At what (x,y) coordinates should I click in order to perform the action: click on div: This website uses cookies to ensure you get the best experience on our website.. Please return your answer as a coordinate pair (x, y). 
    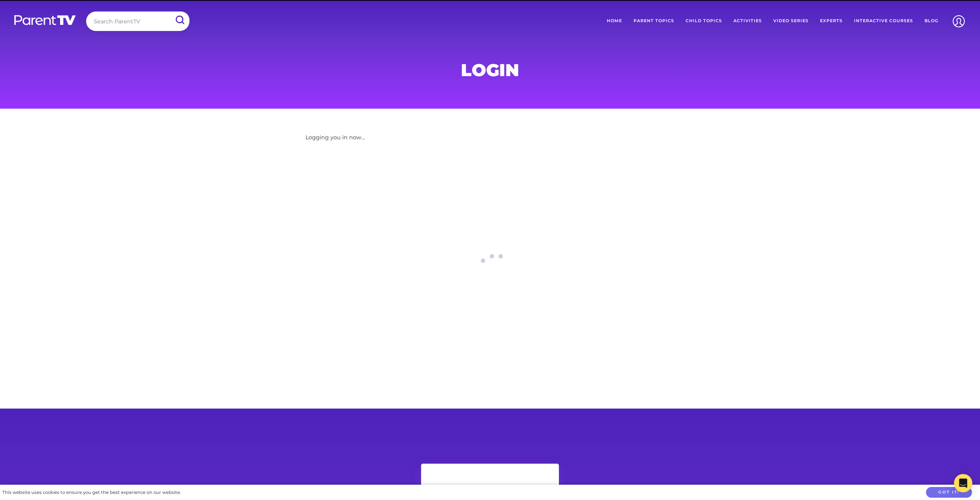
    Looking at the image, I should click on (92, 493).